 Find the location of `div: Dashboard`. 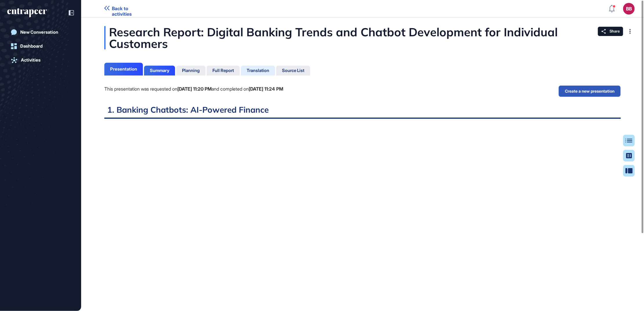

div: Dashboard is located at coordinates (31, 46).